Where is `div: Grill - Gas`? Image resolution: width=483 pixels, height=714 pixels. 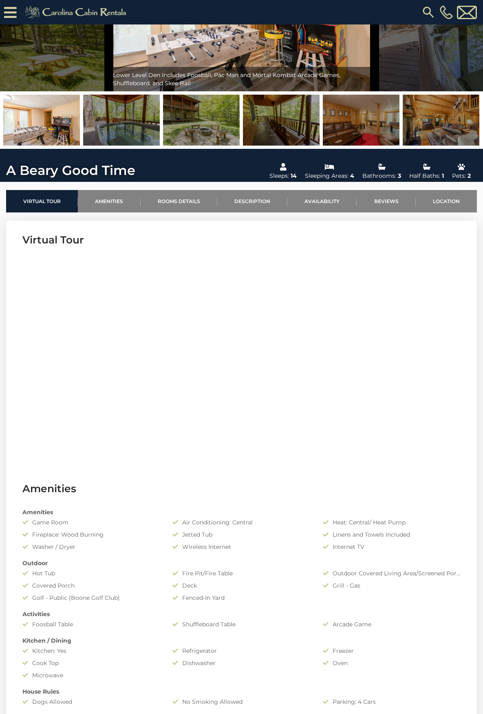
div: Grill - Gas is located at coordinates (392, 586).